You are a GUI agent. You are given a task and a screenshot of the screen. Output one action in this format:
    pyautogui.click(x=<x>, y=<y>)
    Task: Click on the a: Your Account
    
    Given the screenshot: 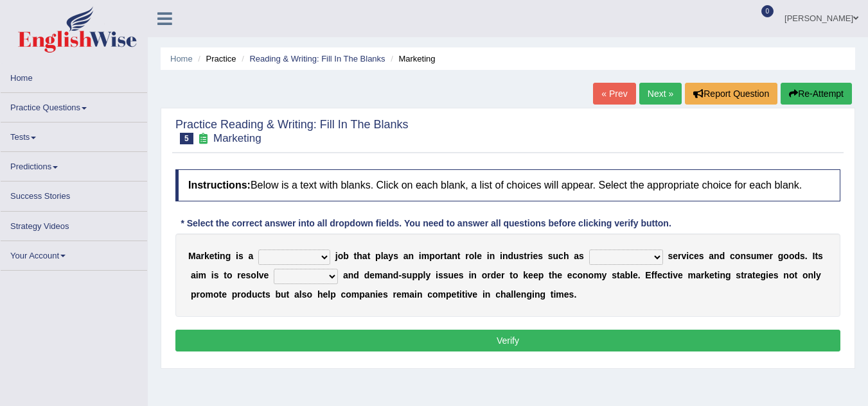 What is the action you would take?
    pyautogui.click(x=74, y=254)
    